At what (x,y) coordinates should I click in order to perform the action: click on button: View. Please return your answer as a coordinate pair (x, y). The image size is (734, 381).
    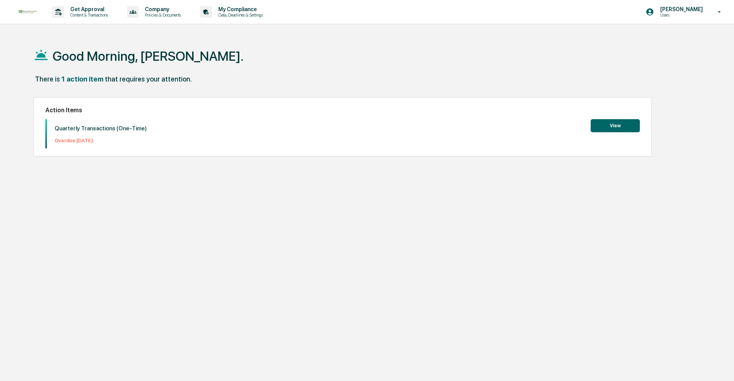
    Looking at the image, I should click on (616, 126).